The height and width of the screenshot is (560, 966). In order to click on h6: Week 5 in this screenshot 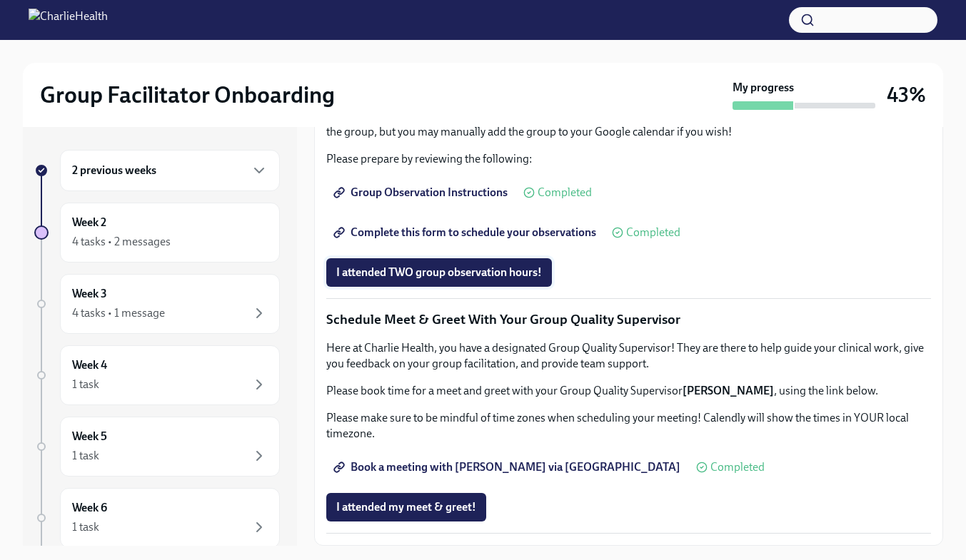, I will do `click(89, 437)`.